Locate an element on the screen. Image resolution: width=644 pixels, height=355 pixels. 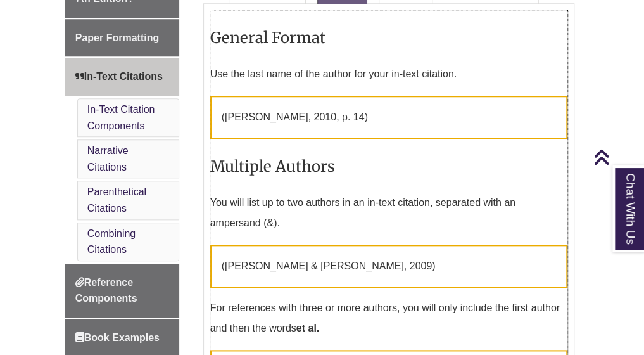
a: In-Text Citation Components is located at coordinates (121, 117).